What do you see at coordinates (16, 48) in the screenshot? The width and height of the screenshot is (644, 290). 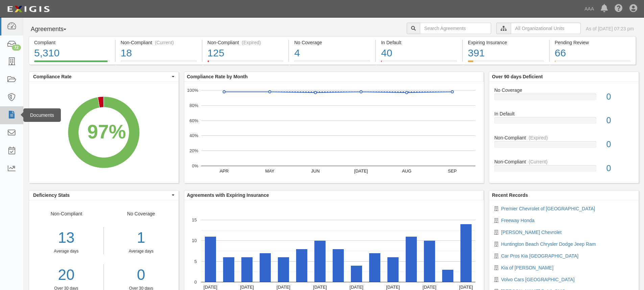 I see `div: 72` at bounding box center [16, 48].